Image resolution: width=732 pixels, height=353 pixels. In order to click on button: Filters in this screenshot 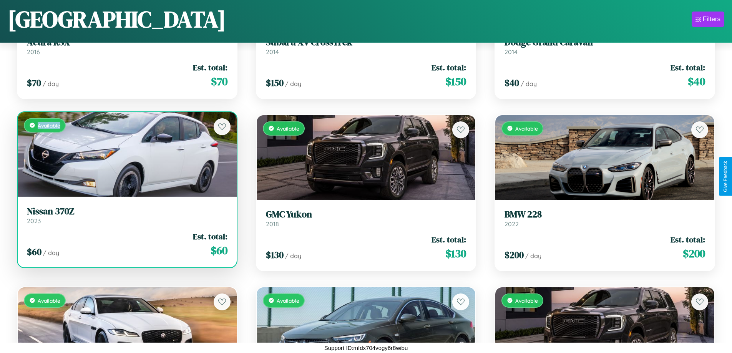, I will do `click(707, 19)`.